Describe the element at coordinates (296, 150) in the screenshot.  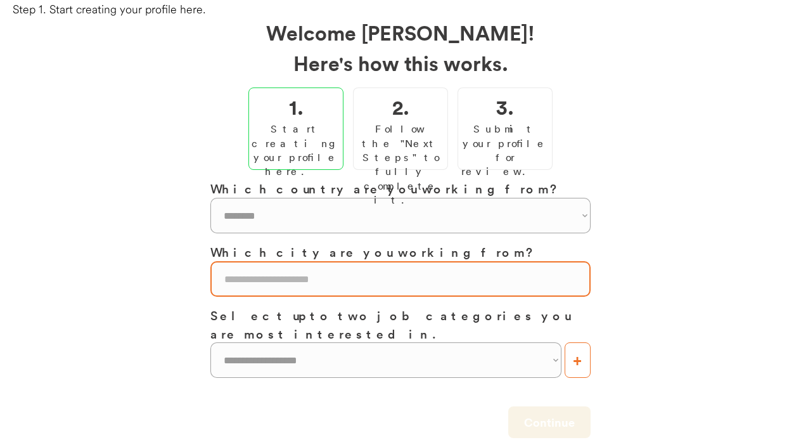
I see `div: Start creating your profile here.` at that location.